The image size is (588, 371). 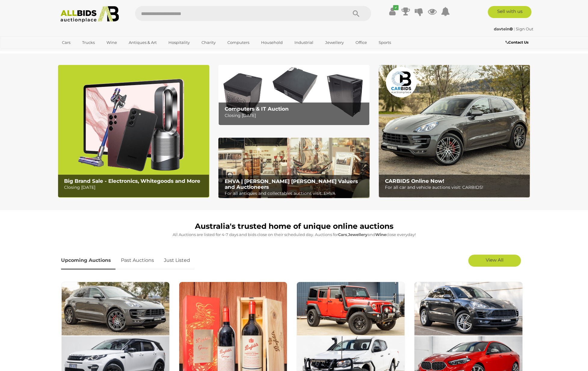 What do you see at coordinates (134, 131) in the screenshot?
I see `a: Big Brand Sale - Electronics, Whitegoods and More Big Brand Sale - Electronics, Whitegoods and Mo...` at bounding box center [134, 131].